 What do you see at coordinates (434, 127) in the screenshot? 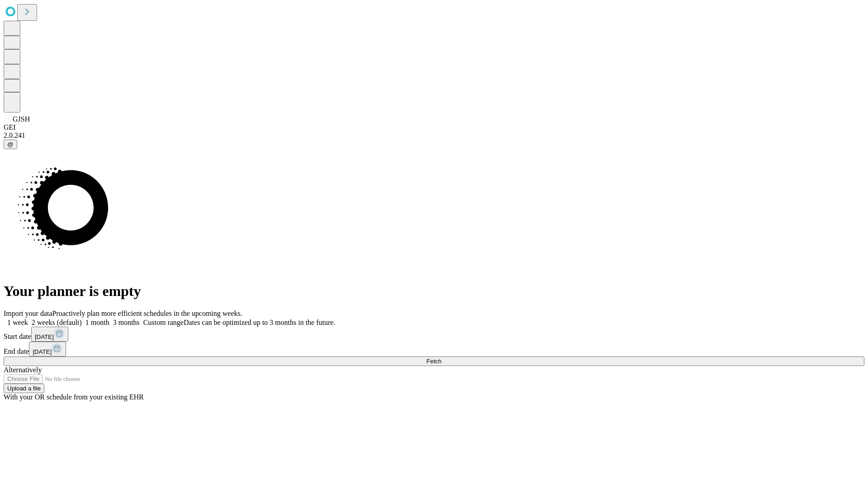
I see `div: GEI` at bounding box center [434, 127].